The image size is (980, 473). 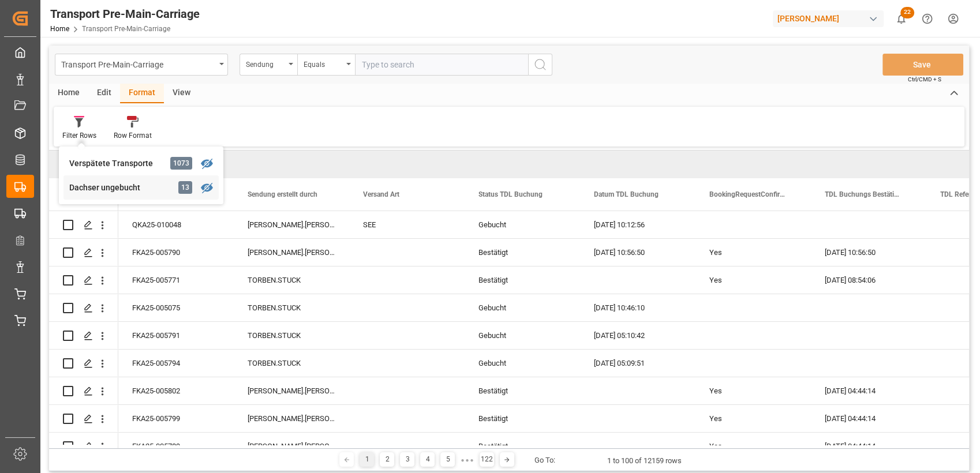 I want to click on div: QKA25-010048, so click(x=176, y=224).